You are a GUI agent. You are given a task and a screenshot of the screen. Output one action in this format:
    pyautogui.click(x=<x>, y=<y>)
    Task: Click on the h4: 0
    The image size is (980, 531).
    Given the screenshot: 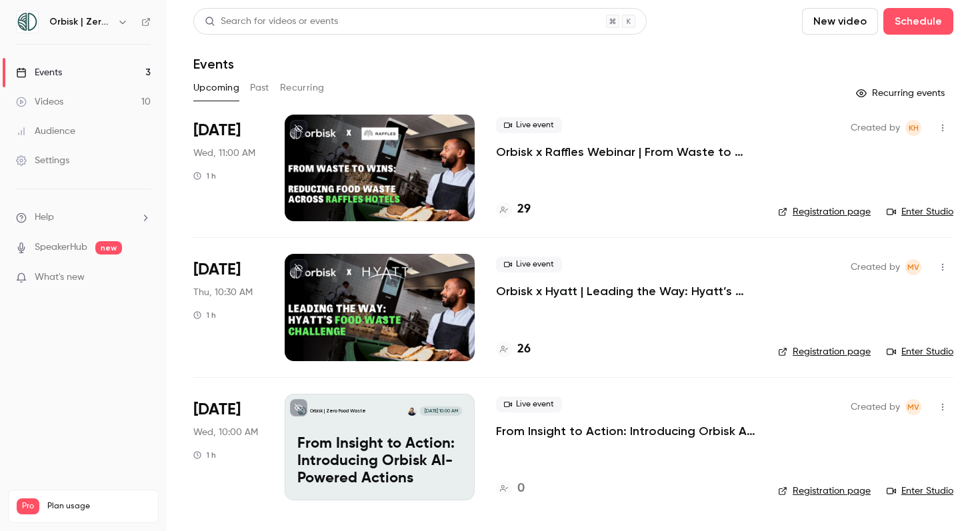 What is the action you would take?
    pyautogui.click(x=521, y=489)
    